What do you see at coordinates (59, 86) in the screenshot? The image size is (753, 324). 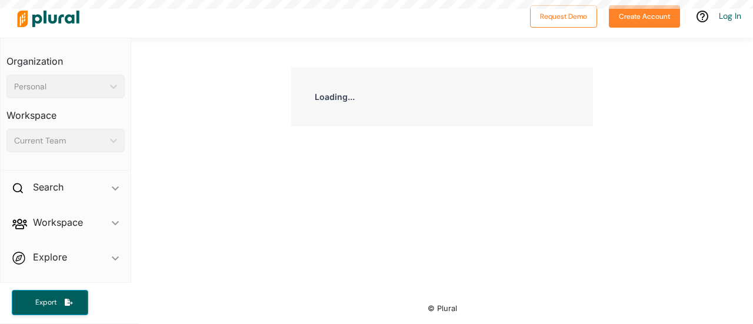 I see `div: Personal` at bounding box center [59, 86].